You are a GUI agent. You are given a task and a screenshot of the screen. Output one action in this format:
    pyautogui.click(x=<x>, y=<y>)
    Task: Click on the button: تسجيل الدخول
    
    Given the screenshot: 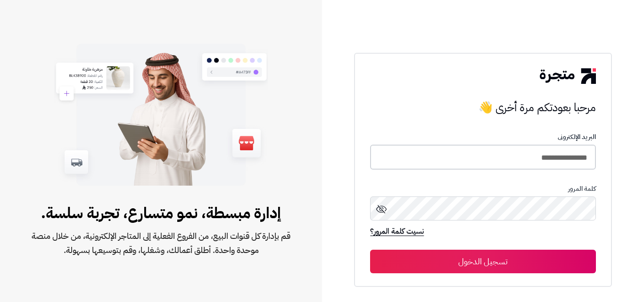 What is the action you would take?
    pyautogui.click(x=482, y=262)
    